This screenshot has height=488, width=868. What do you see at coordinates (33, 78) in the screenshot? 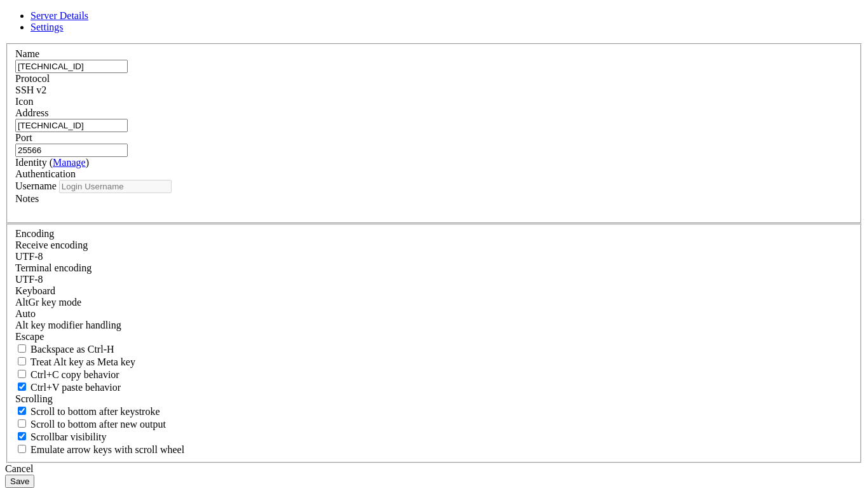
I see `label: Protocol` at bounding box center [33, 78].